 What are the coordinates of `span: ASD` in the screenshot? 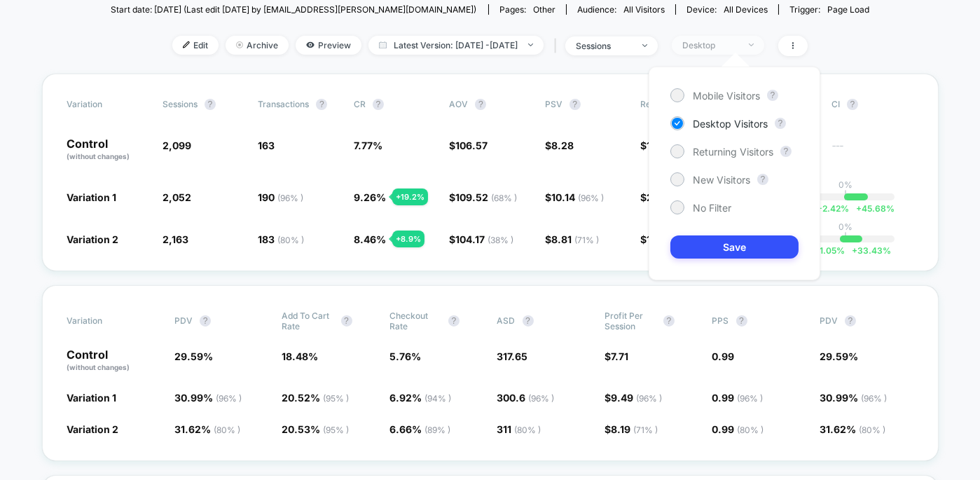 It's located at (506, 320).